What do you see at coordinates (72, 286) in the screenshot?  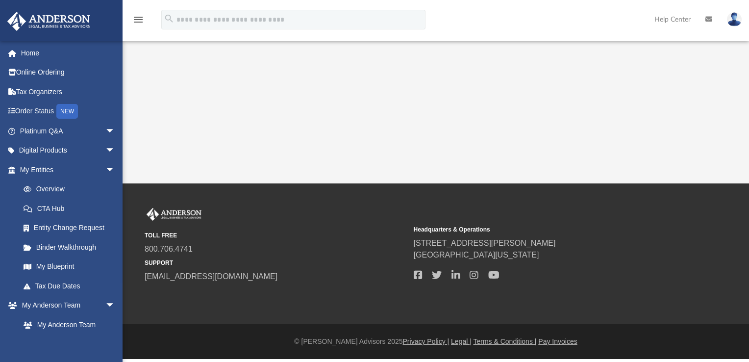 I see `a: Tax Due Dates` at bounding box center [72, 286].